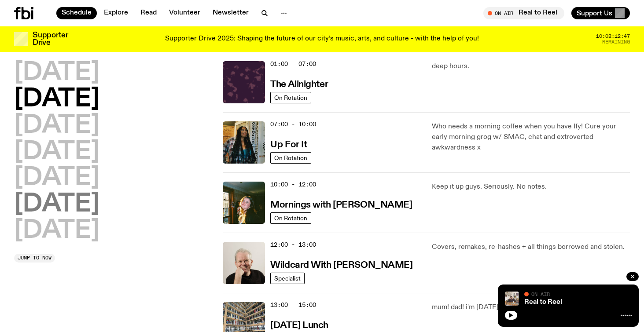  Describe the element at coordinates (77, 13) in the screenshot. I see `a: Schedule` at that location.